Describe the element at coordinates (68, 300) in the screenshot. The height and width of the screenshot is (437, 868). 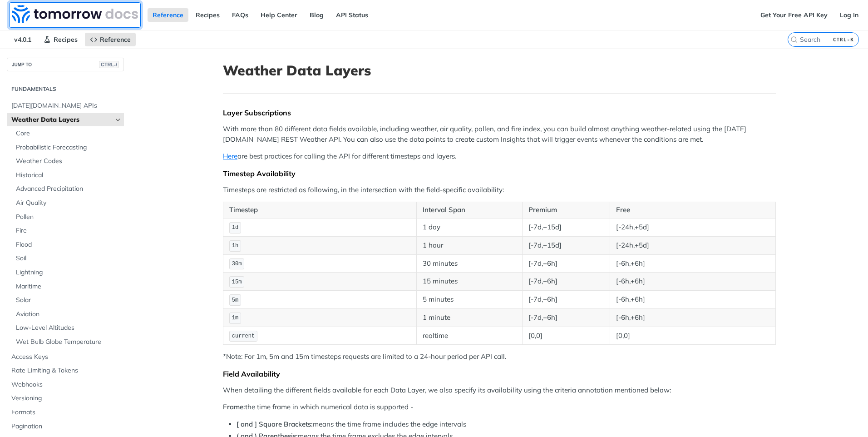
I see `span: Solar` at that location.